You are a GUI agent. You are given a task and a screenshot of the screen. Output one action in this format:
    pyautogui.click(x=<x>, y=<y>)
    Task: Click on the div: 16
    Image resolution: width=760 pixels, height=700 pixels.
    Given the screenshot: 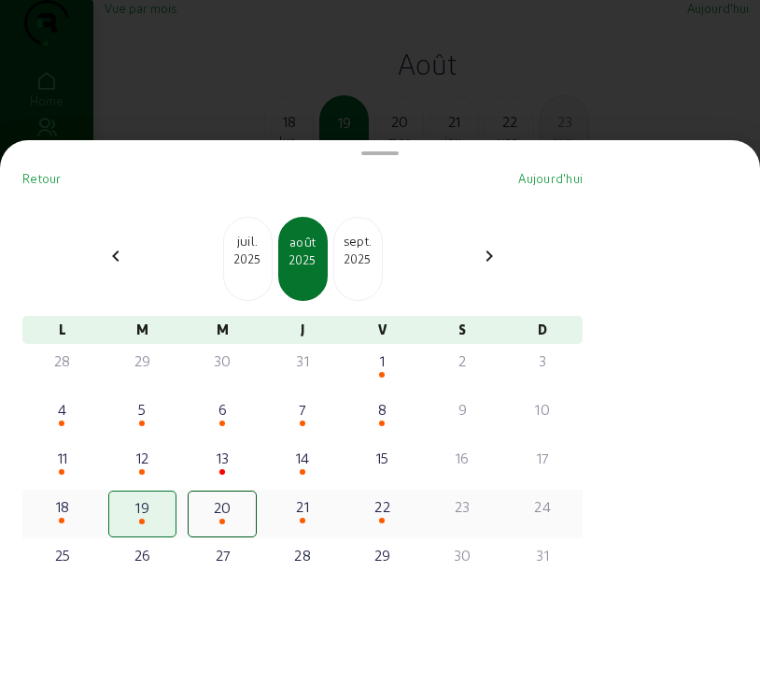 What is the action you would take?
    pyautogui.click(x=464, y=458)
    